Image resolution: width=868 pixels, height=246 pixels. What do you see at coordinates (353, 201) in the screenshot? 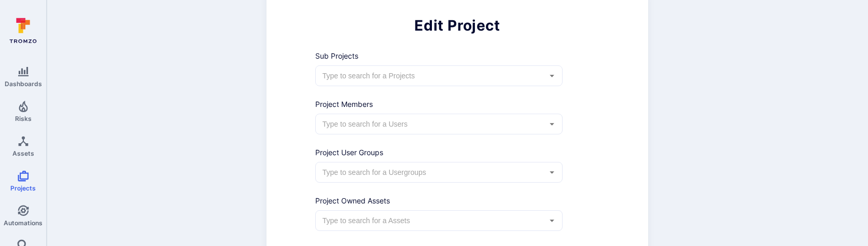
I see `small: Project Owned Assets` at bounding box center [353, 201].